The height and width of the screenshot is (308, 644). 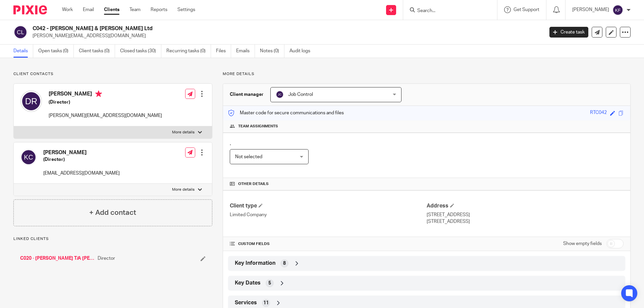 I want to click on p: Master code for secure communications and files, so click(x=286, y=113).